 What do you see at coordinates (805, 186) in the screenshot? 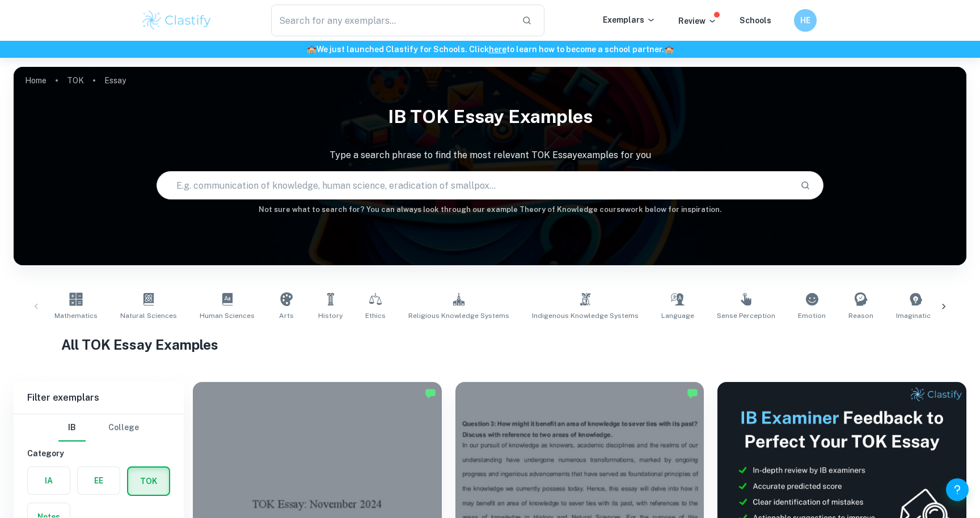
I see `button: Search` at bounding box center [805, 186].